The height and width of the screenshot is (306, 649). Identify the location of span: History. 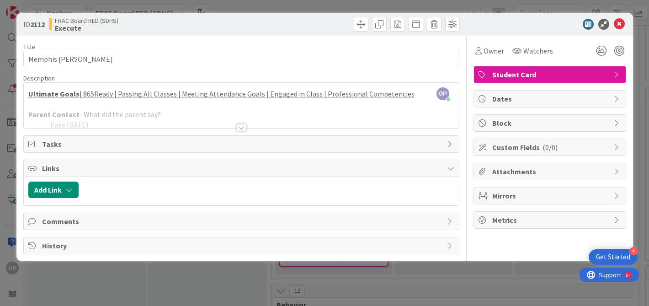
(242, 245).